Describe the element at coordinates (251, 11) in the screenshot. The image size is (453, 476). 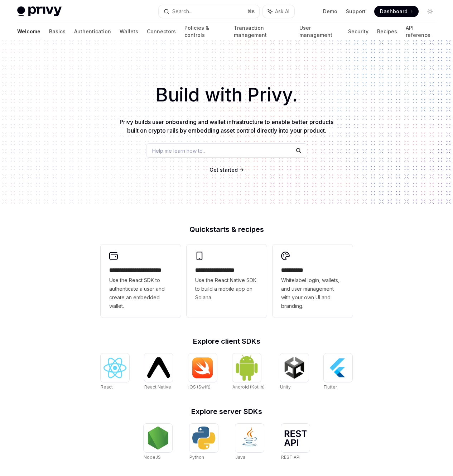
I see `span: ⌘ K` at that location.